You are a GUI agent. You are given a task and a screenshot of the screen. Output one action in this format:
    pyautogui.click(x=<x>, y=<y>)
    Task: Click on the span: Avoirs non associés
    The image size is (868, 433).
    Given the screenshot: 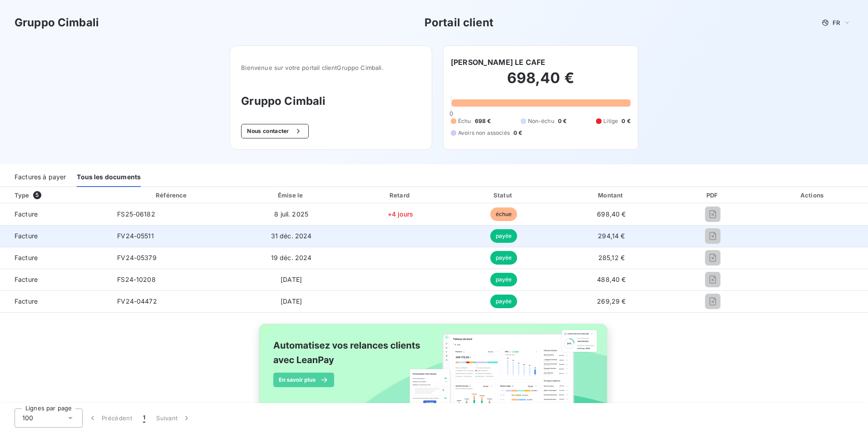 What is the action you would take?
    pyautogui.click(x=484, y=133)
    